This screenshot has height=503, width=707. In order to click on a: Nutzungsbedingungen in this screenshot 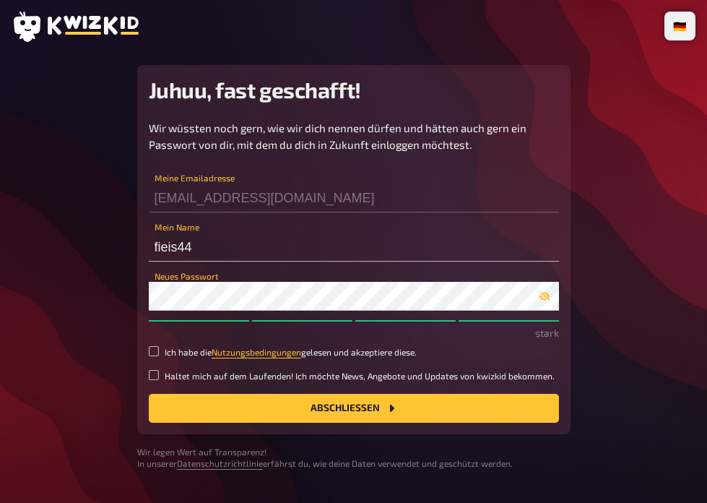, I will do `click(256, 352)`.